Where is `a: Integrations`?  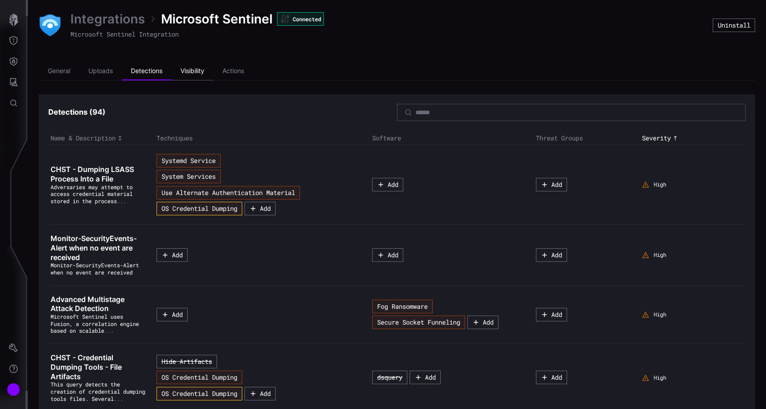
a: Integrations is located at coordinates (107, 19).